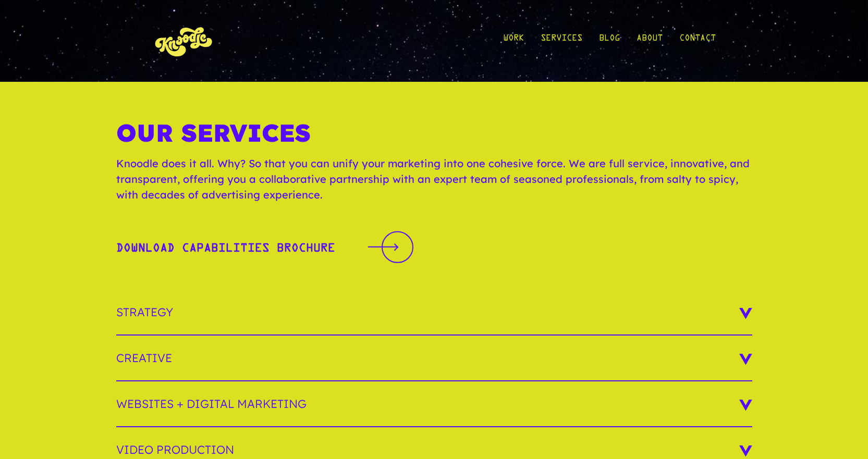 The image size is (868, 459). I want to click on a: Download Capabilities BrochureDownload Capabilities Brochure, so click(264, 247).